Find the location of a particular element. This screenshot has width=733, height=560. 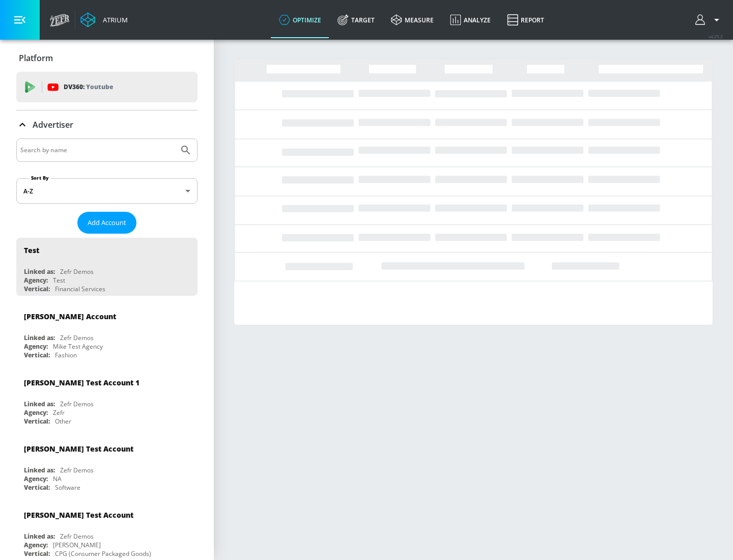

div: Software is located at coordinates (68, 487).